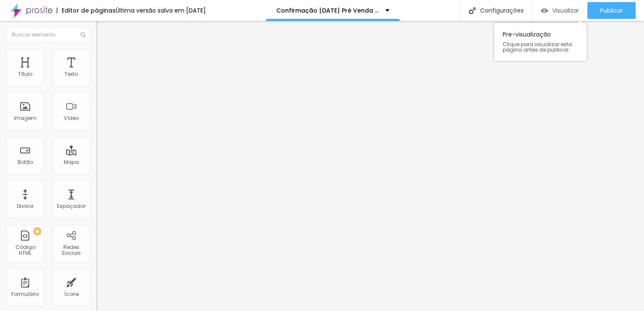 This screenshot has width=644, height=311. What do you see at coordinates (612, 10) in the screenshot?
I see `button: Publicar` at bounding box center [612, 10].